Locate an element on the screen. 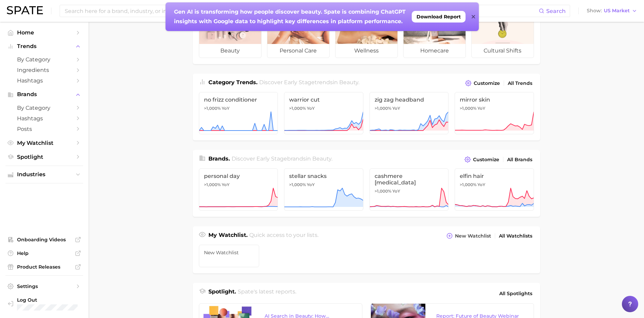 This screenshot has height=318, width=644. a: warrior cut>1,000% YoY is located at coordinates (323, 113).